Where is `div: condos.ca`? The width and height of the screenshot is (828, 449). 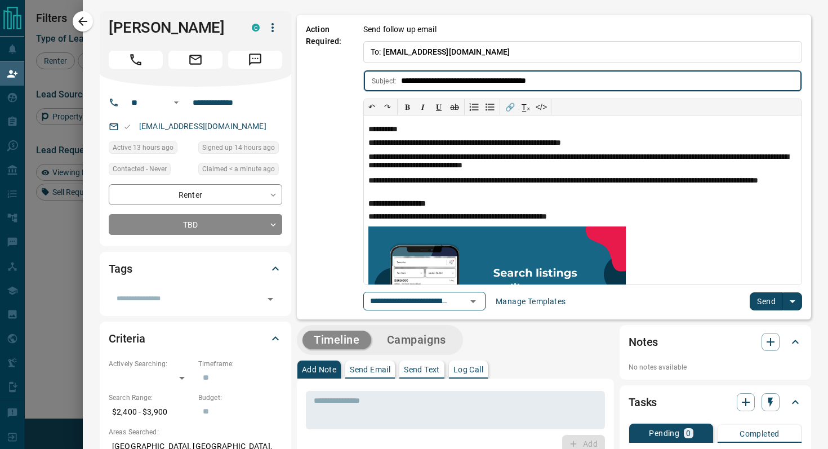
div: condos.ca is located at coordinates (256, 28).